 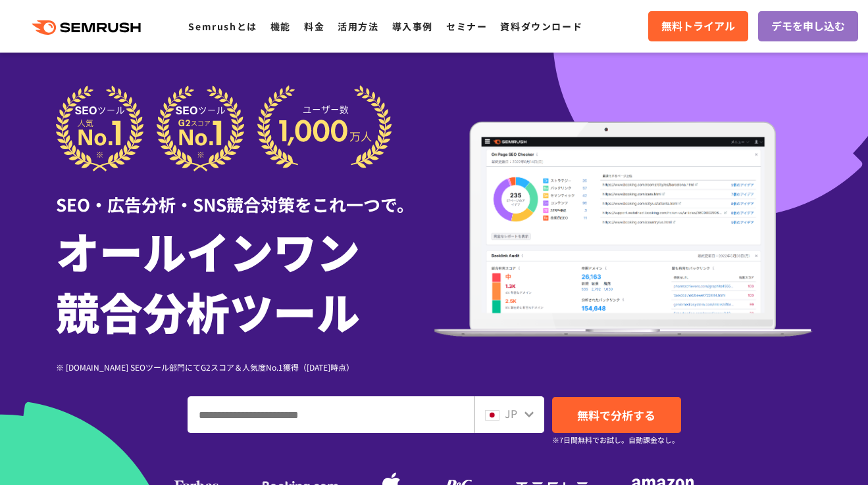 I want to click on span: JP, so click(x=511, y=414).